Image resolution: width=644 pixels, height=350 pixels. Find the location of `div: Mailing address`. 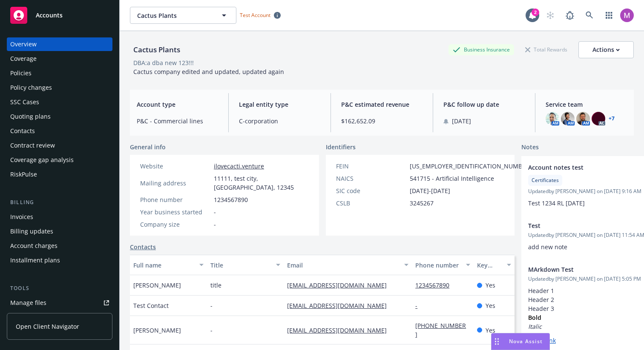

div: Mailing address is located at coordinates (175, 183).